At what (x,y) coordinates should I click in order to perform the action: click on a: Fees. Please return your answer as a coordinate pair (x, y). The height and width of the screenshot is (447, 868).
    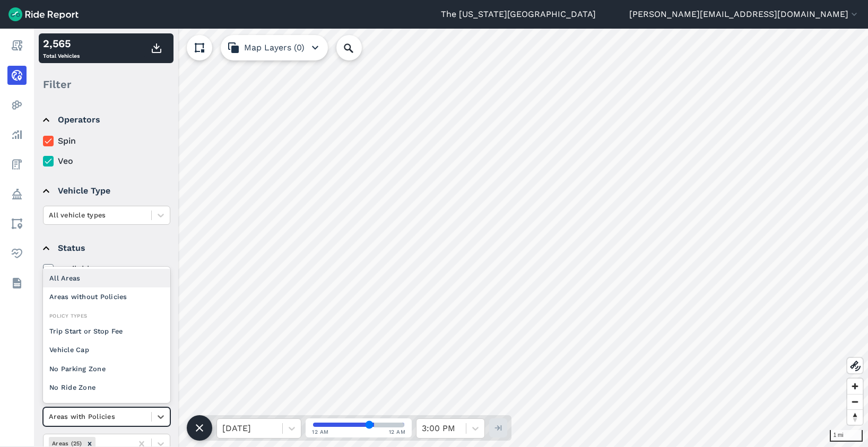
    Looking at the image, I should click on (17, 164).